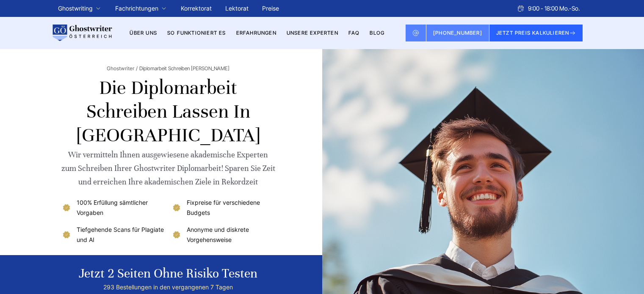 The height and width of the screenshot is (294, 644). Describe the element at coordinates (113, 235) in the screenshot. I see `li: Tiefgehende Scans für Plagiate und AI` at that location.